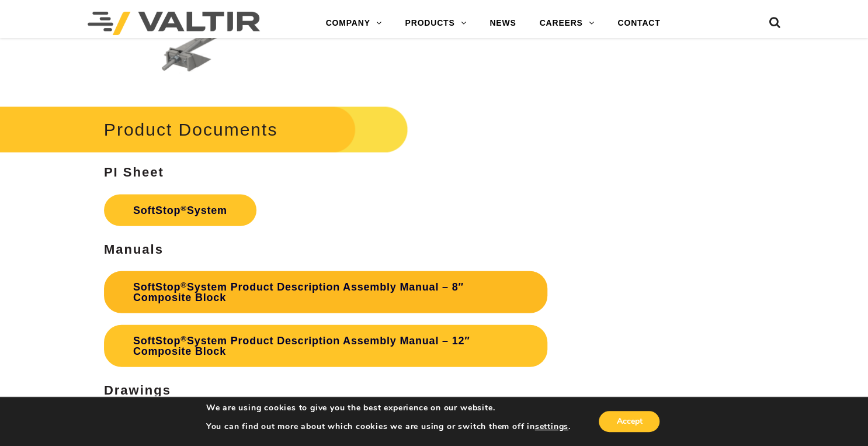 The width and height of the screenshot is (868, 446). I want to click on a: SoftStop®System Product Description Assembly Manual – 12″ Composite Block, so click(326, 346).